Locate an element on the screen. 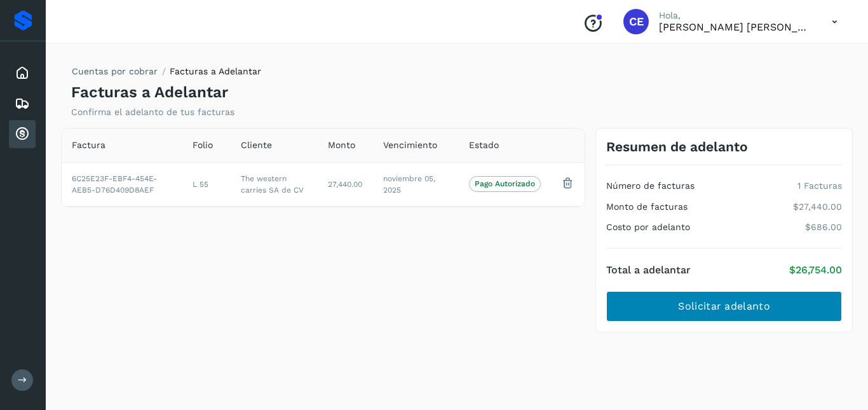 Image resolution: width=868 pixels, height=410 pixels. p: $26,754.00 is located at coordinates (816, 270).